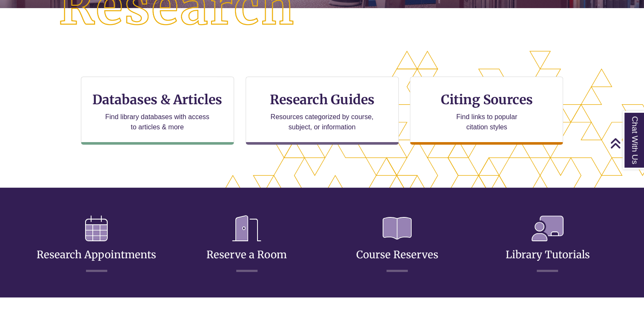  I want to click on a: Research Appointments, so click(96, 244).